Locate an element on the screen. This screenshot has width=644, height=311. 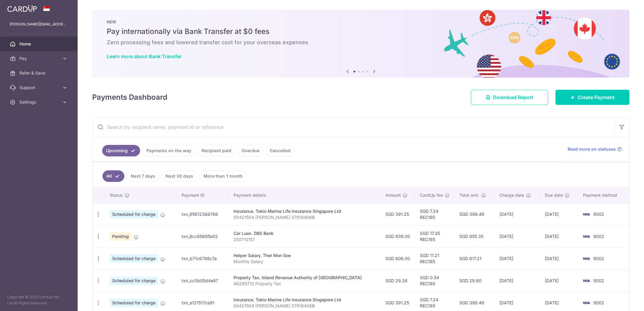
td: SGD 617.21 is located at coordinates (474, 258).